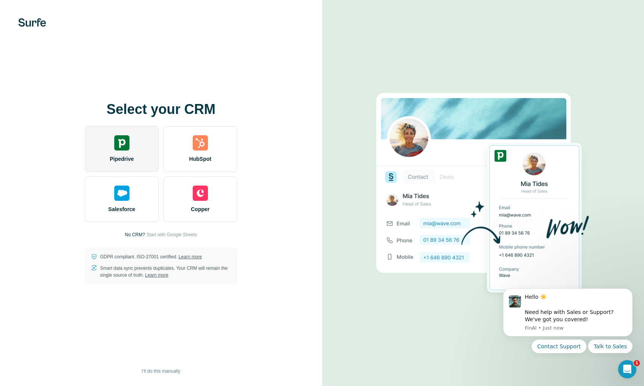  I want to click on div: message notification from FinAI, Just now. Hello ☀️ ​ Need help with Sales or Support? We've got ..., so click(76, 31).